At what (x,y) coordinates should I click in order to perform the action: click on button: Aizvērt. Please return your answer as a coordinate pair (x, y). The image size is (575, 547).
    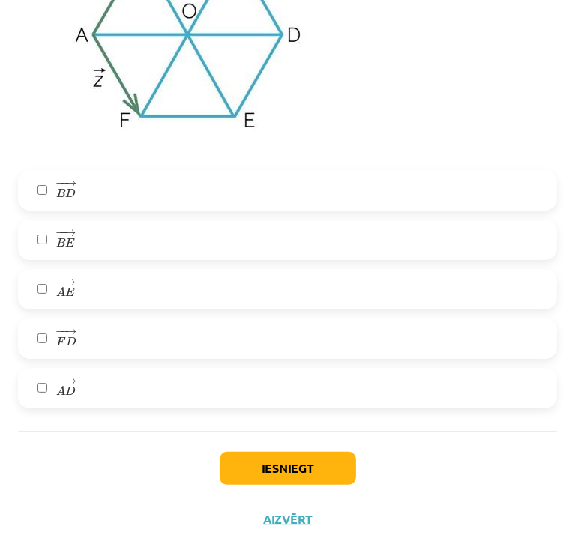
    Looking at the image, I should click on (288, 520).